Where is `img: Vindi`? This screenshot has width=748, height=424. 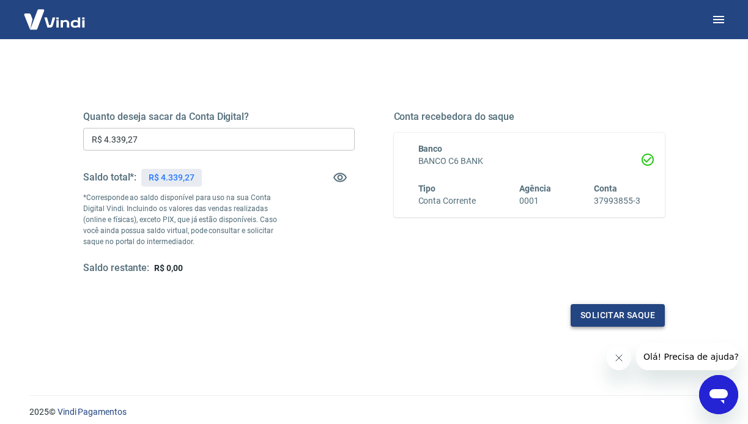
img: Vindi is located at coordinates (54, 19).